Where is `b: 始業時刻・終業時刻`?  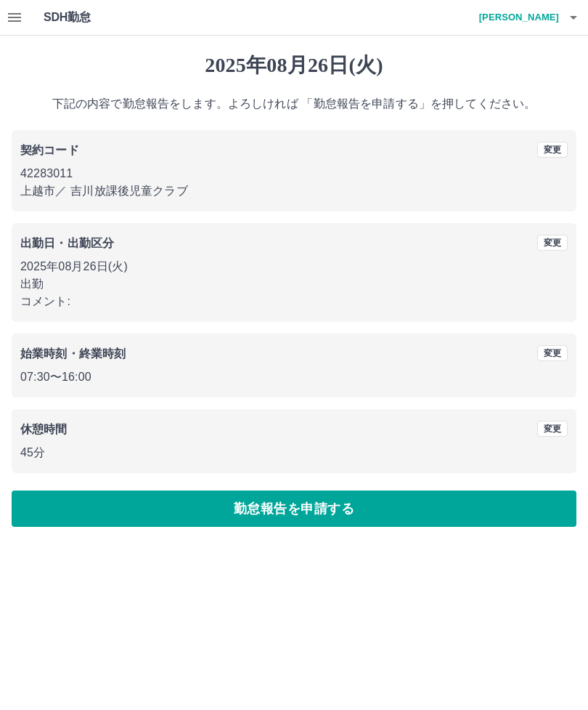 b: 始業時刻・終業時刻 is located at coordinates (73, 353).